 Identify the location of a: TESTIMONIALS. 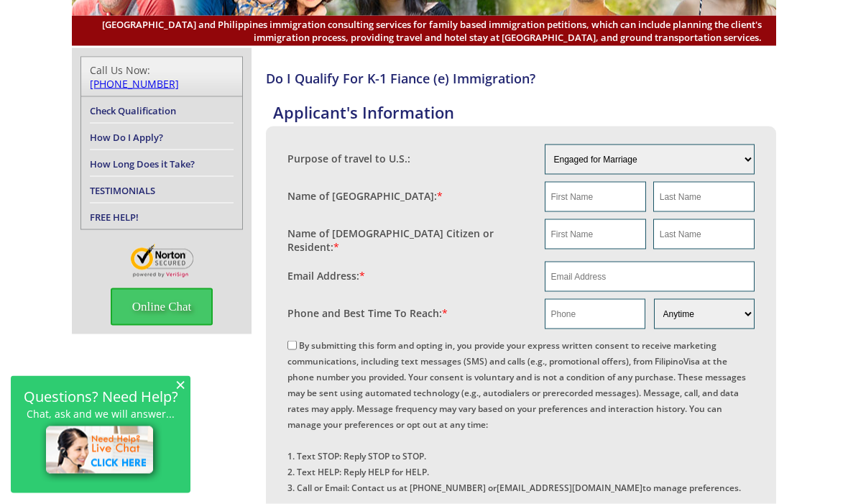
(122, 190).